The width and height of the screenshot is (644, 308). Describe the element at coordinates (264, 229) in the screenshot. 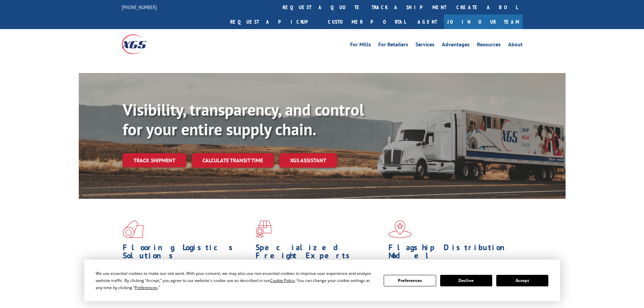

I see `img: xgs-icon-focused-on-flooring-red` at that location.